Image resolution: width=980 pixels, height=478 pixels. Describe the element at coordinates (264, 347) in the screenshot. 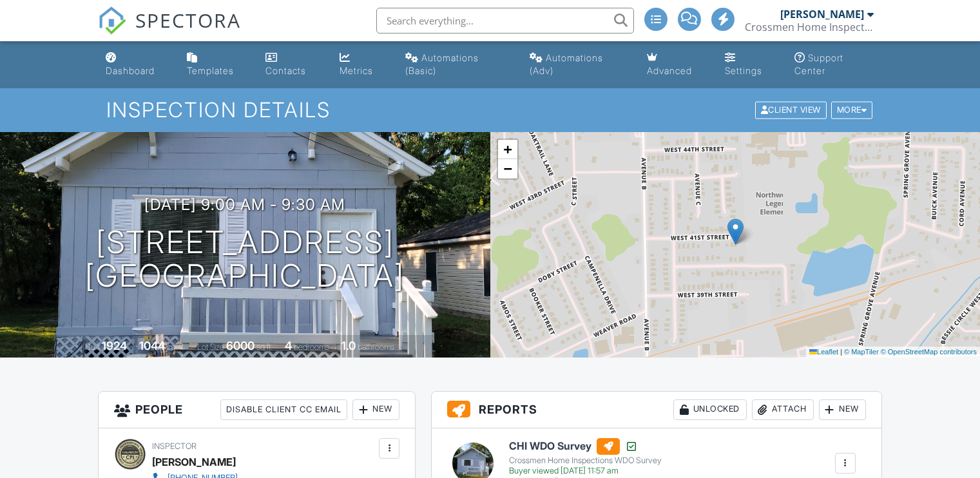

I see `span: sq.ft.` at that location.